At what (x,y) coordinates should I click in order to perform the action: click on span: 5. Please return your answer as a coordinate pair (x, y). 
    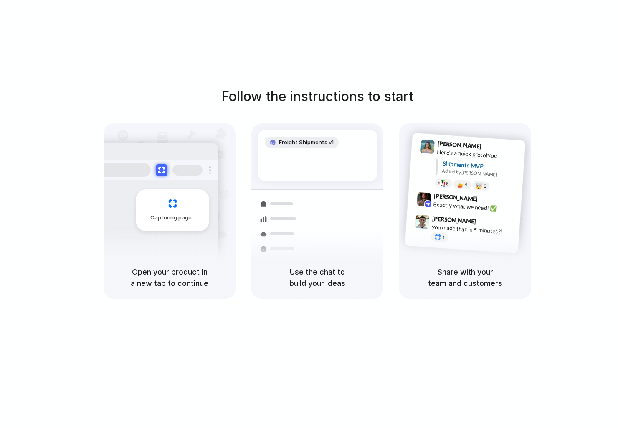
    Looking at the image, I should click on (466, 185).